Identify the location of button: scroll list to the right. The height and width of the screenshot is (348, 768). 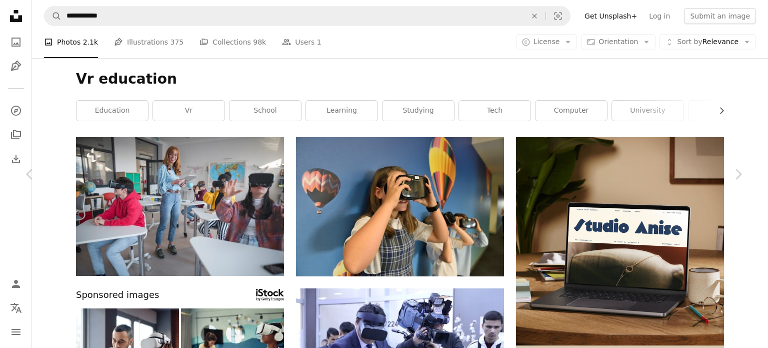
(718, 111).